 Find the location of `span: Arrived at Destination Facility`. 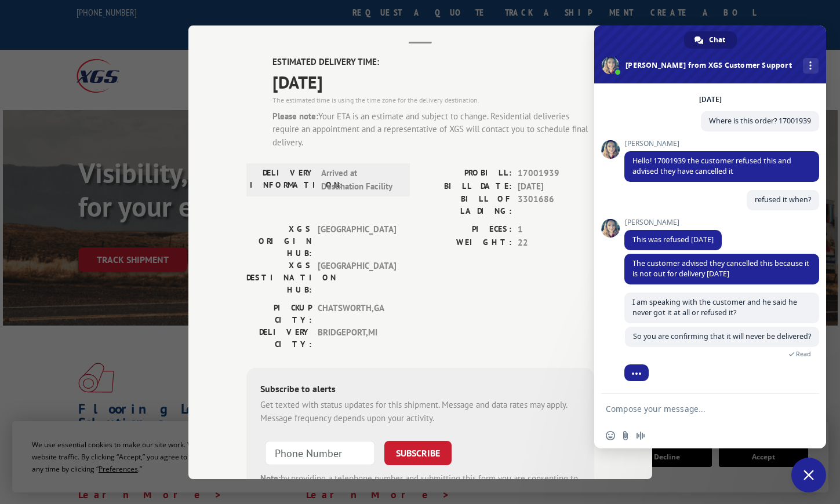

span: Arrived at Destination Facility is located at coordinates (360, 179).